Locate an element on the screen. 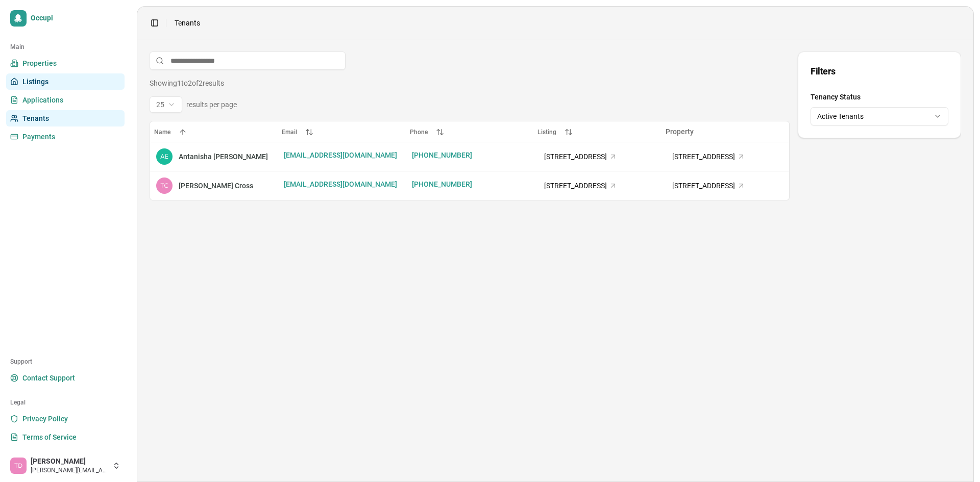  button: Email is located at coordinates (341, 132).